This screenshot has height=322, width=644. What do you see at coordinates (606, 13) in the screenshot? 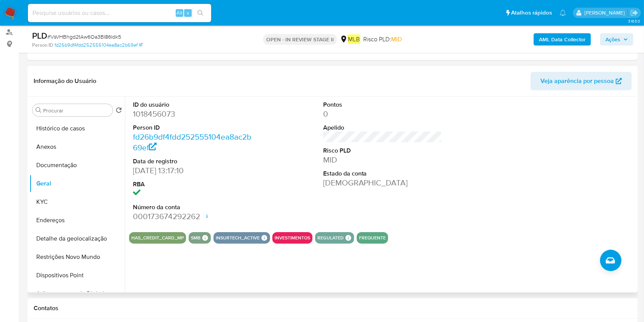
I see `p: juliane.miranda@mercadolivre.com` at bounding box center [606, 13].